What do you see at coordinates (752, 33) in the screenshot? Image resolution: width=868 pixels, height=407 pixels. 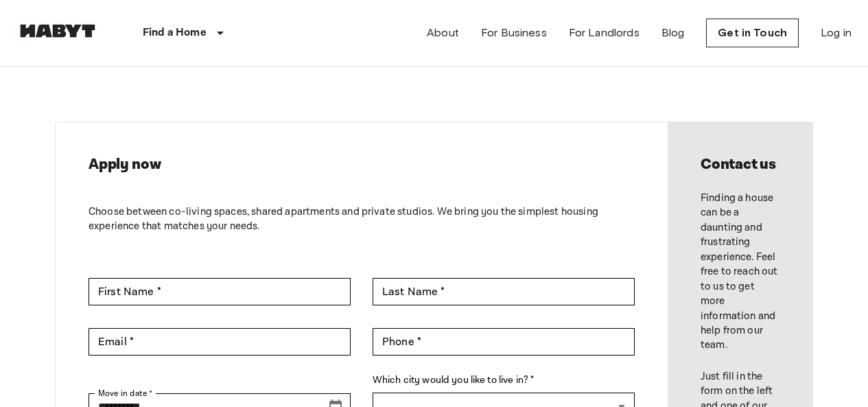 I see `a: Get in Touch` at bounding box center [752, 33].